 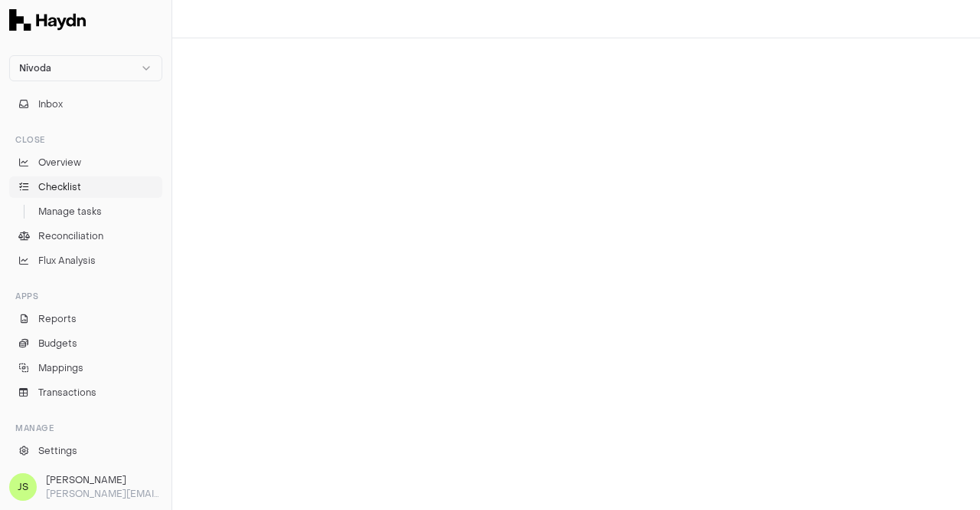 What do you see at coordinates (86, 296) in the screenshot?
I see `div: Apps` at bounding box center [86, 296].